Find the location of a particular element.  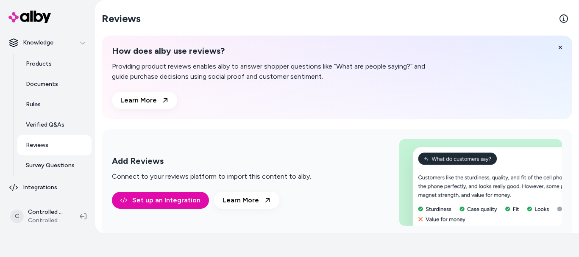

a: Documents is located at coordinates (54, 84).